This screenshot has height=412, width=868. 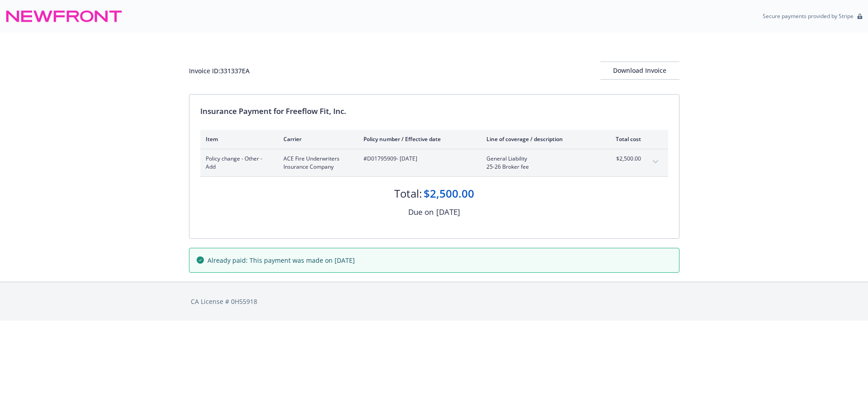 I want to click on div: CA License # 0H55918, so click(x=434, y=301).